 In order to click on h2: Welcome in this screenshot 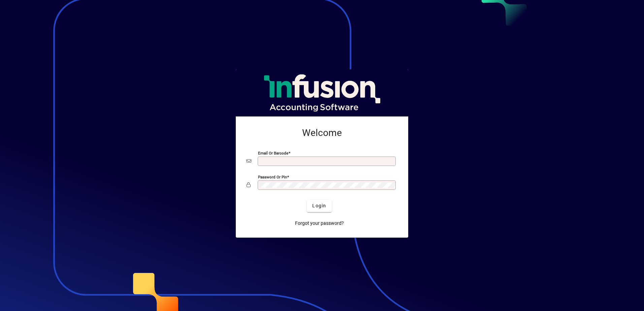, I will do `click(322, 133)`.